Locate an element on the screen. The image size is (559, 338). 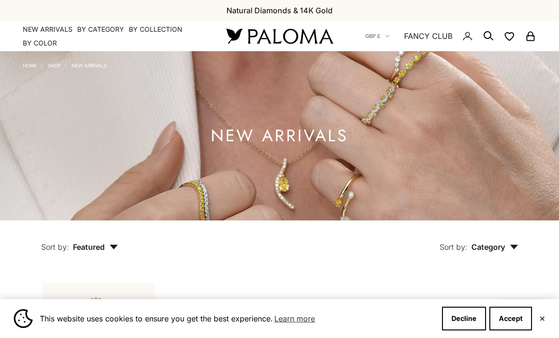
summary: By Category is located at coordinates (101, 29).